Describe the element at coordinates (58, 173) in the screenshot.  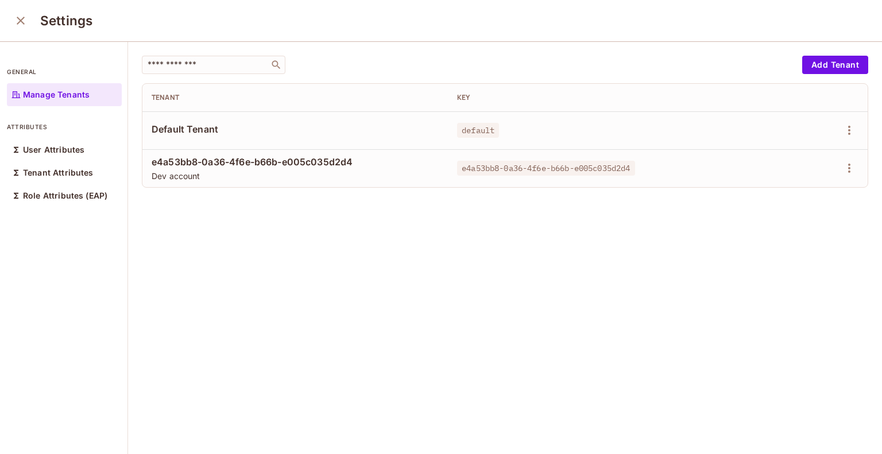
I see `p: Tenant Attributes` at that location.